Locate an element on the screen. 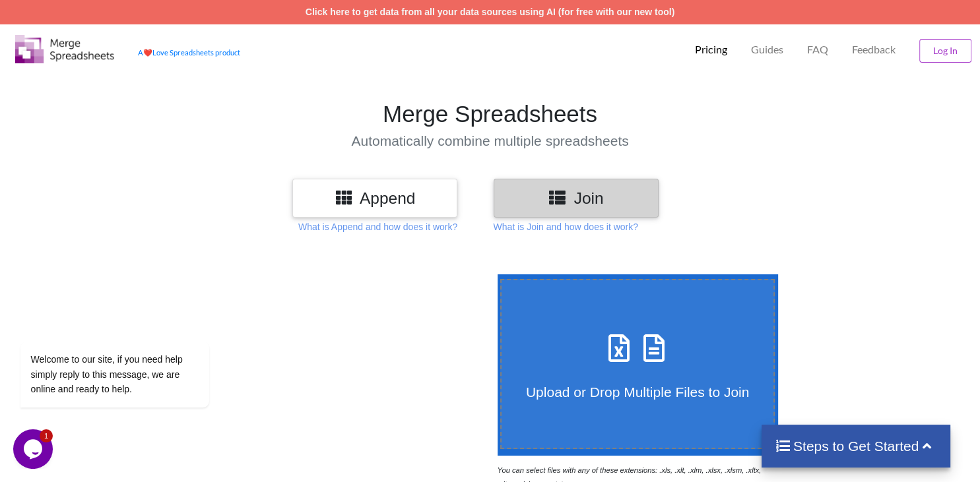  img: Logo.png is located at coordinates (65, 49).